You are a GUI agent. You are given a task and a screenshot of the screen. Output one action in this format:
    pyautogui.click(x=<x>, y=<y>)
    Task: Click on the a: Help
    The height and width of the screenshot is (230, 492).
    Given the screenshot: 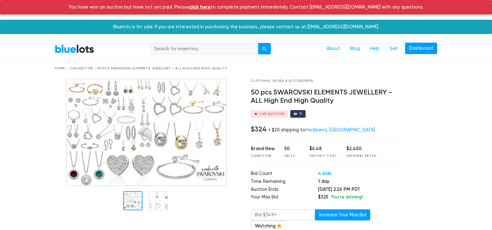 What is the action you would take?
    pyautogui.click(x=374, y=49)
    